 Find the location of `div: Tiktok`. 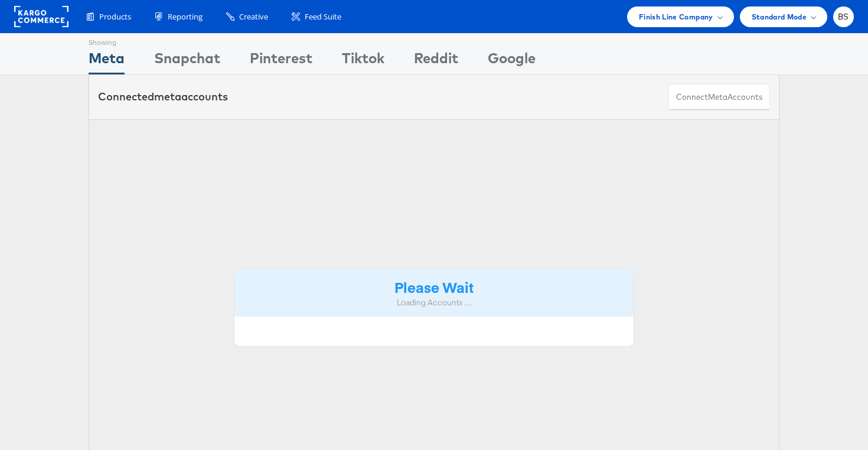

div: Tiktok is located at coordinates (363, 61).